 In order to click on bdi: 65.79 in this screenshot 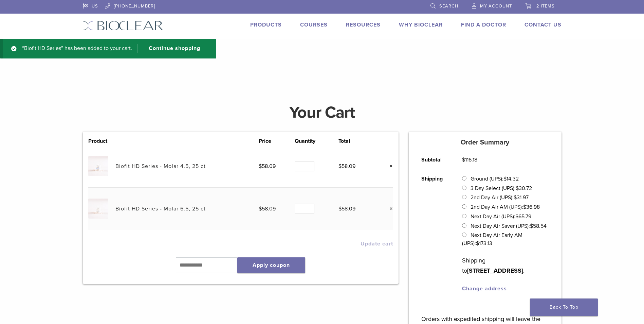, I will do `click(523, 216)`.